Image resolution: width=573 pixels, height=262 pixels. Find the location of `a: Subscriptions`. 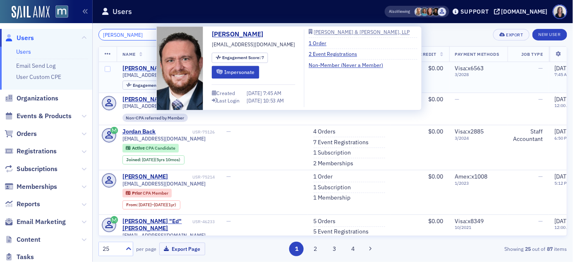

a: Subscriptions is located at coordinates (31, 169).